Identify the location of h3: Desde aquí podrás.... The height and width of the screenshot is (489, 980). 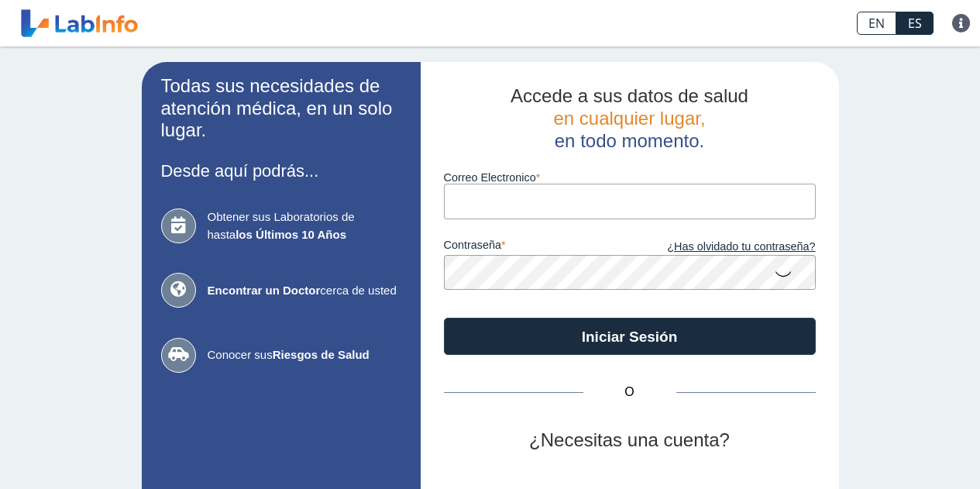
(281, 170).